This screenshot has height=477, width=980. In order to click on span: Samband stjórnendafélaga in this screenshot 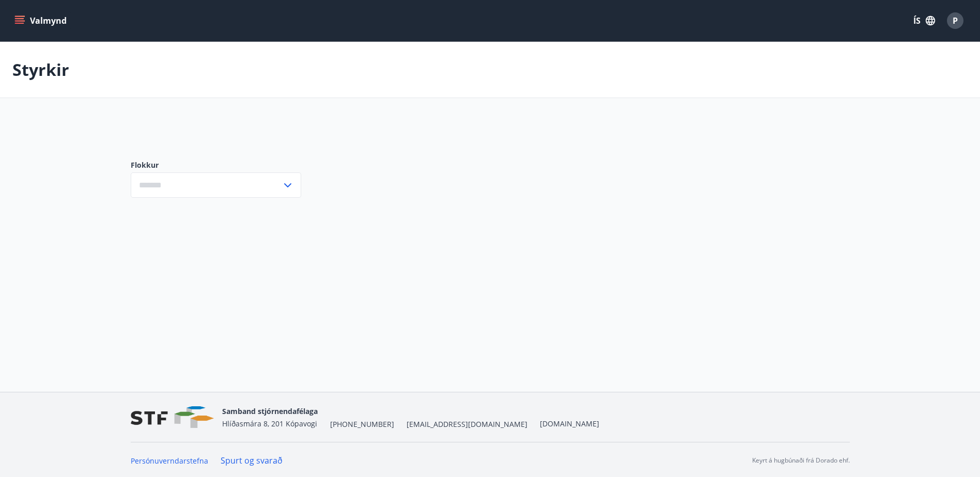, I will do `click(270, 411)`.